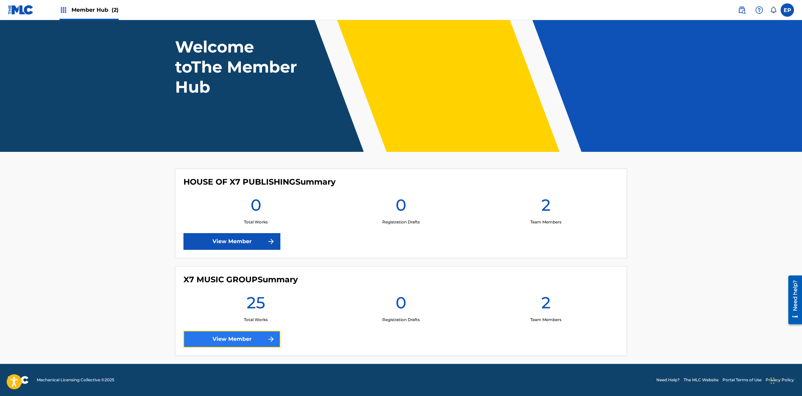 The height and width of the screenshot is (396, 802). What do you see at coordinates (742, 10) in the screenshot?
I see `a: Public Search` at bounding box center [742, 10].